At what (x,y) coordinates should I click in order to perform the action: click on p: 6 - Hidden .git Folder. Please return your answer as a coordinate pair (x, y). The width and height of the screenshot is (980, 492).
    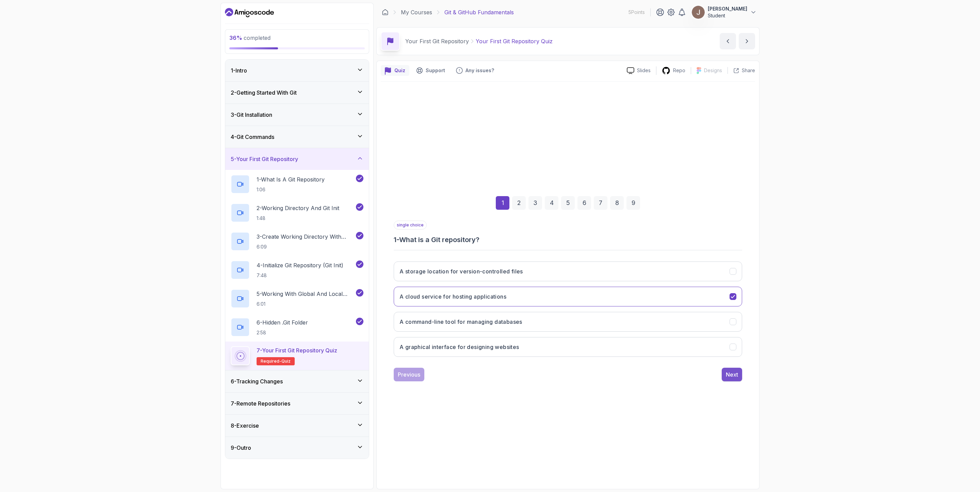
    Looking at the image, I should click on (282, 322).